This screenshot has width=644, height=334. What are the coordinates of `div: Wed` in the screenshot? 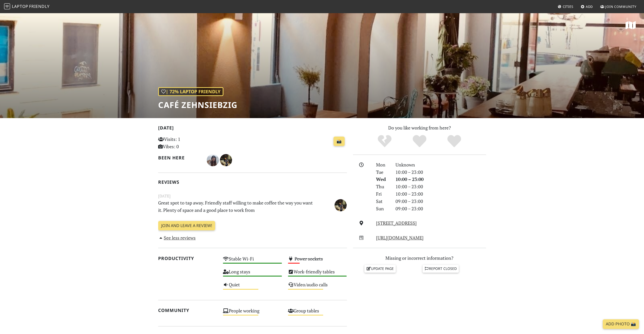 It's located at (383, 179).